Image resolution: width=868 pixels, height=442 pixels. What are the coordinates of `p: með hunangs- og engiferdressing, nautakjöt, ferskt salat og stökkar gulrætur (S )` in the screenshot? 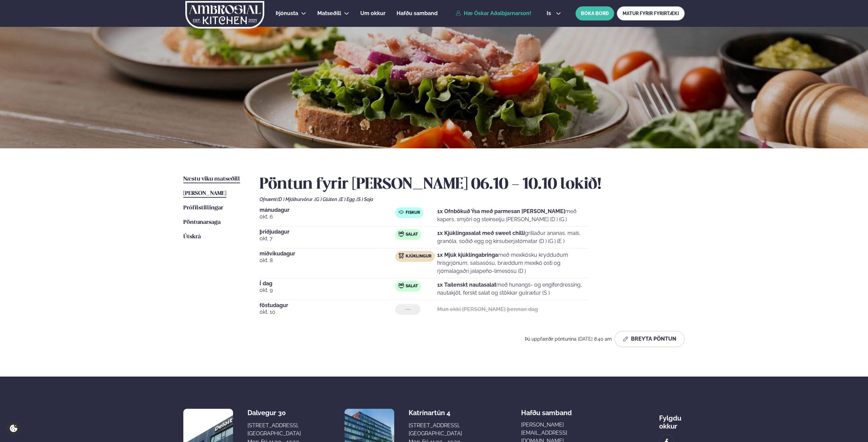 It's located at (513, 289).